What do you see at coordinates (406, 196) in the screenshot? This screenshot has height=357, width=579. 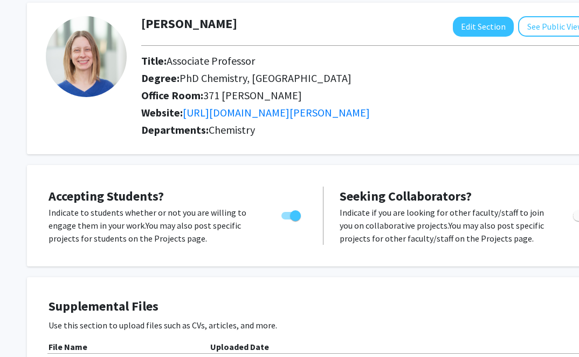 I see `span: Seeking Collaborators?` at bounding box center [406, 196].